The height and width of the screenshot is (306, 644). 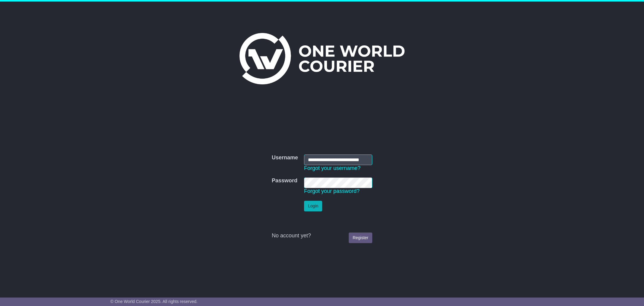 What do you see at coordinates (332, 191) in the screenshot?
I see `a: Forgot your password?` at bounding box center [332, 191].